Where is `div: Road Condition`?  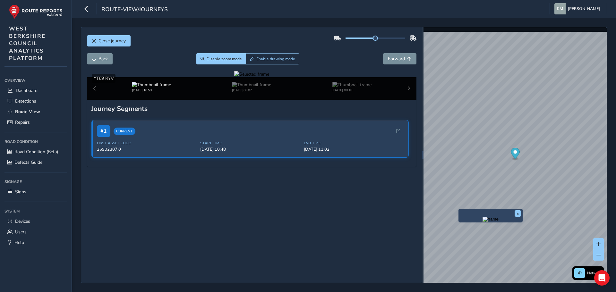
div: Road Condition is located at coordinates (36, 142).